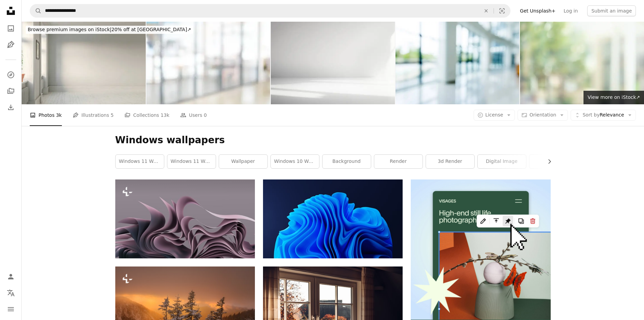 The width and height of the screenshot is (644, 320). Describe the element at coordinates (270, 11) in the screenshot. I see `form: Find visuals sitewide` at that location.